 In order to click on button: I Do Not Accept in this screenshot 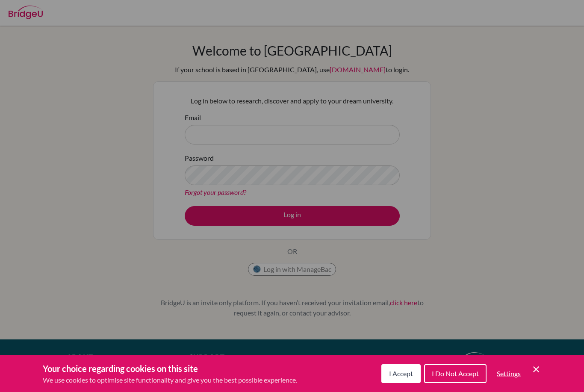, I will do `click(456, 373)`.